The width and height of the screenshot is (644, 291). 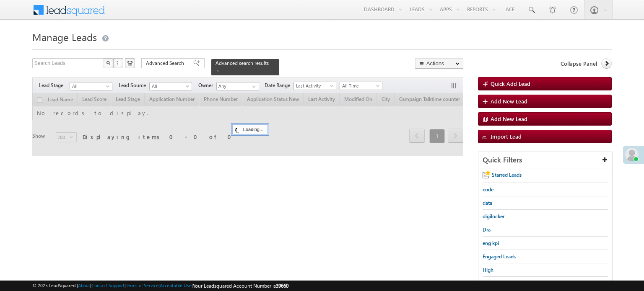 I want to click on span: Manage Leads, so click(x=64, y=37).